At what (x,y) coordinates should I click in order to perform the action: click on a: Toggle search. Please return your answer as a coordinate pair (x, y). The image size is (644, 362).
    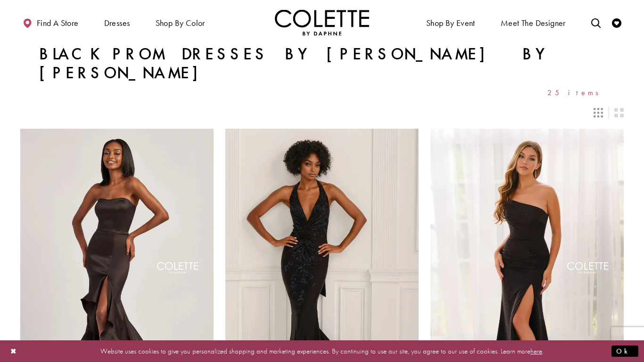
    Looking at the image, I should click on (597, 22).